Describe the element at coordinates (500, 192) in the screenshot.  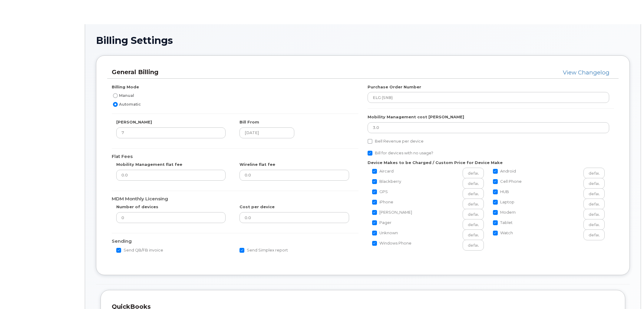
I see `label: HUB` at that location.